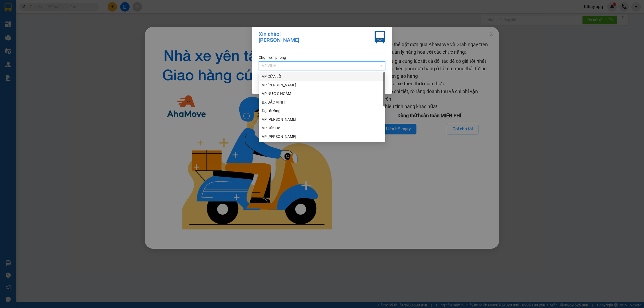 This screenshot has width=644, height=308. I want to click on div: VP CỬA LÒ, so click(322, 76).